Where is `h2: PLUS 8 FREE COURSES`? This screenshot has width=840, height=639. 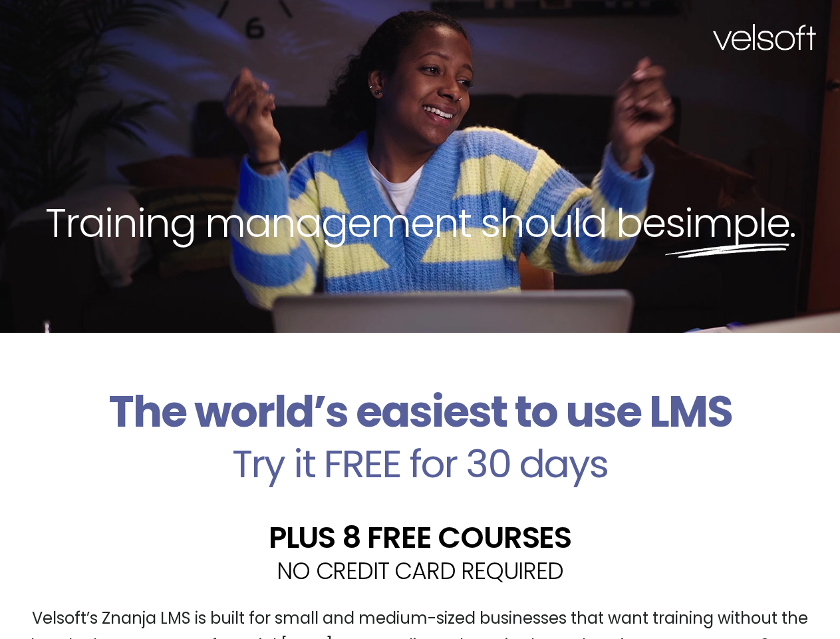 h2: PLUS 8 FREE COURSES is located at coordinates (420, 537).